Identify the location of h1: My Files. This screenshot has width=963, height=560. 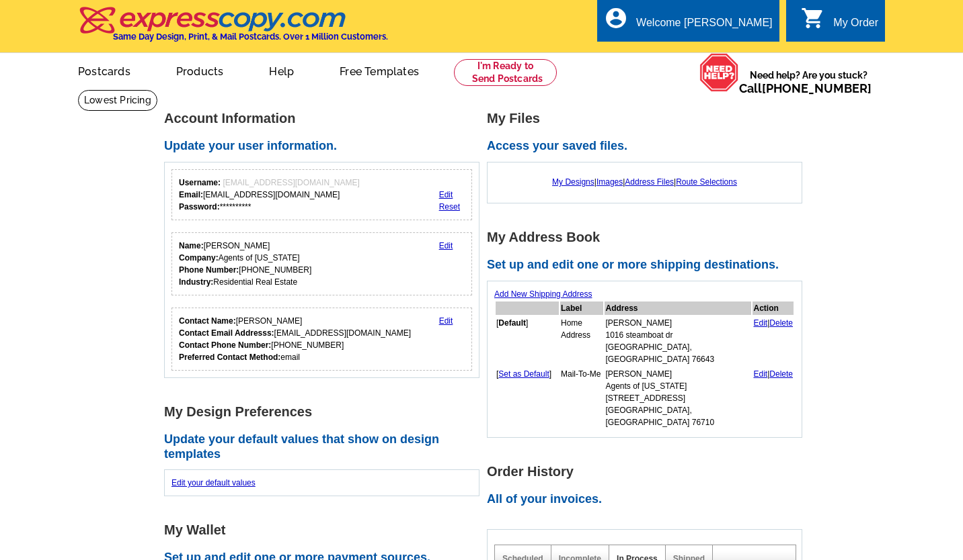
(648, 118).